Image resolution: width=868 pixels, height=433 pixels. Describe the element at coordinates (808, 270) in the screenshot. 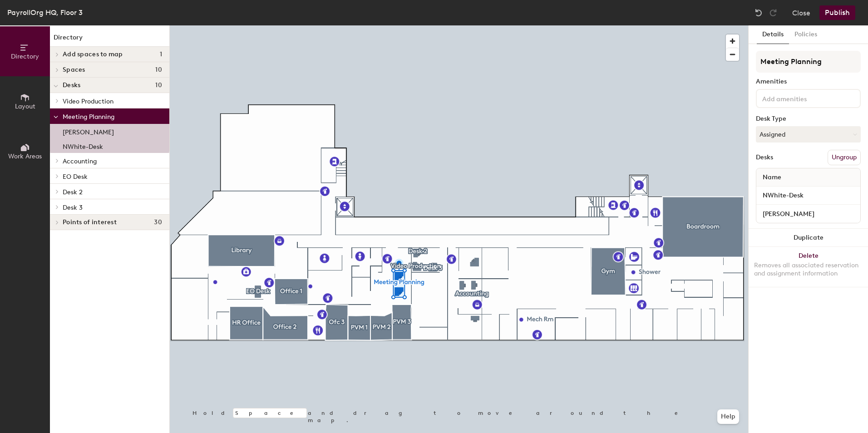

I see `div: Removes all associated reservation and assignment information` at that location.